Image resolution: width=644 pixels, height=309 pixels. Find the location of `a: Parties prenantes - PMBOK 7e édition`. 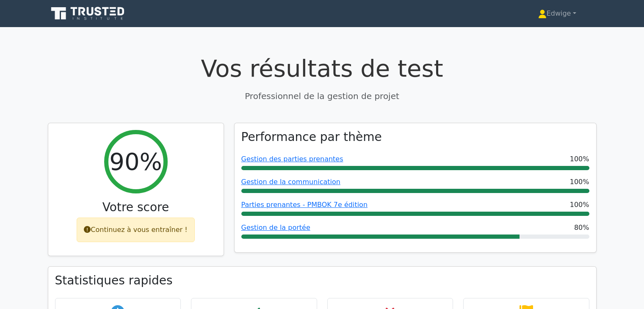

a: Parties prenantes - PMBOK 7e édition is located at coordinates (304, 204).